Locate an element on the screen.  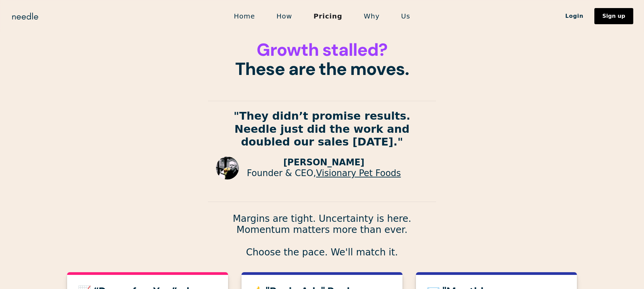
a: Sign up is located at coordinates (614, 16).